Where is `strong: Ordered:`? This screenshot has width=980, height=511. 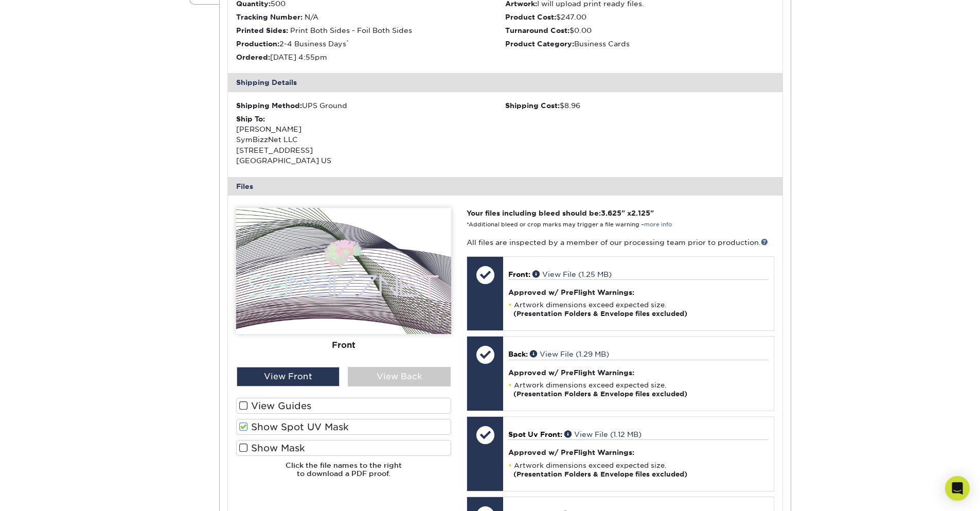
strong: Ordered: is located at coordinates (253, 57).